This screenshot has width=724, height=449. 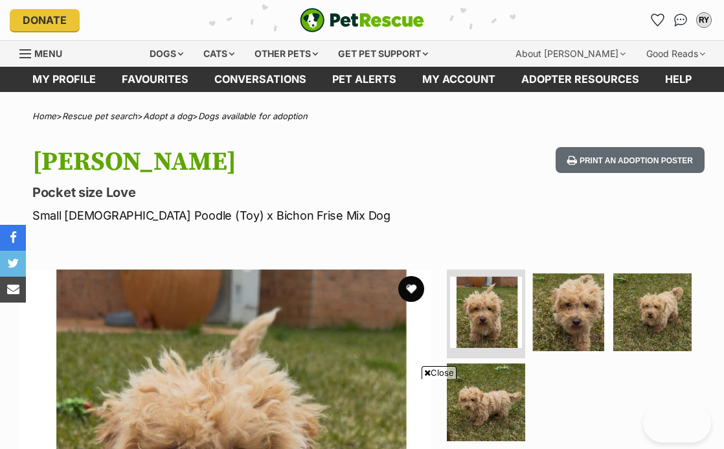 What do you see at coordinates (681, 20) in the screenshot?
I see `ul: Account quick links` at bounding box center [681, 20].